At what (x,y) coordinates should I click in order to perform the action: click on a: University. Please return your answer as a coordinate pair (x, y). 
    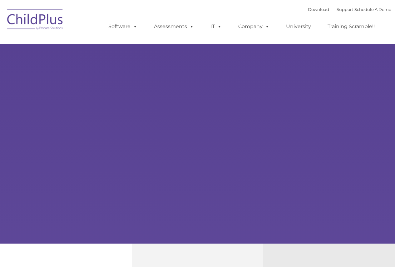
    Looking at the image, I should click on (298, 27).